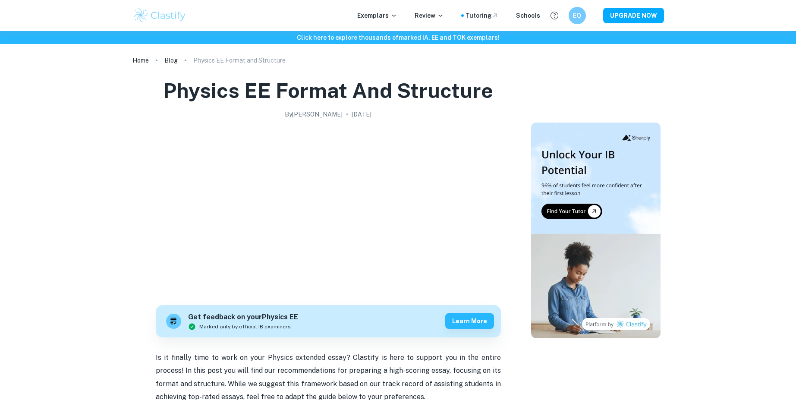  Describe the element at coordinates (328, 91) in the screenshot. I see `h1: Physics EE Format and Structure` at that location.